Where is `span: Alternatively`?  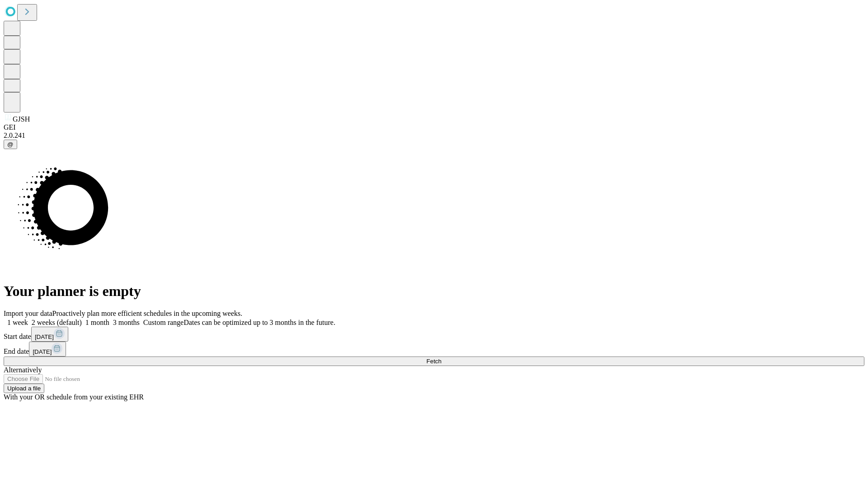 span: Alternatively is located at coordinates (23, 370).